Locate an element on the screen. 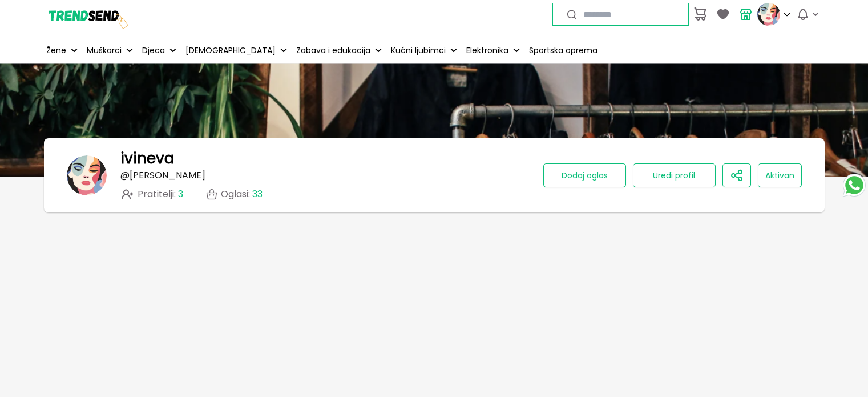 The width and height of the screenshot is (868, 397). span: 3 is located at coordinates (180, 193).